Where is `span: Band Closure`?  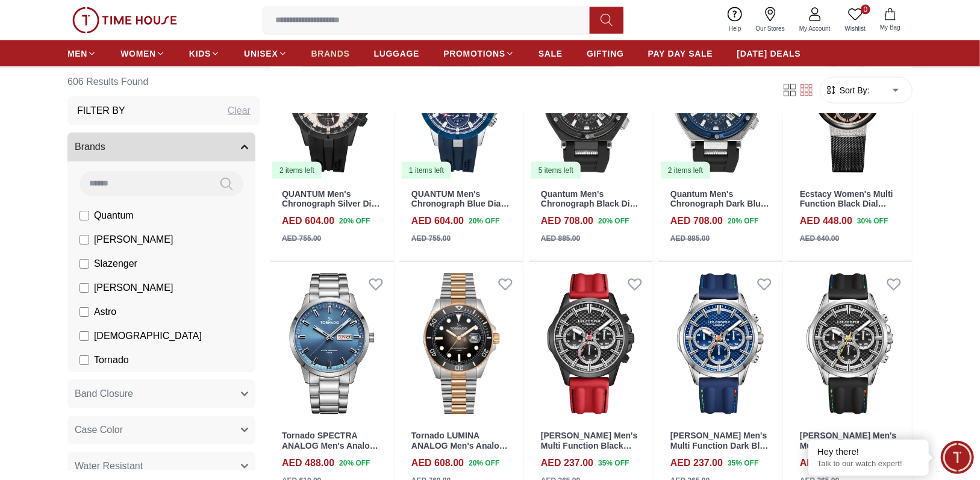 span: Band Closure is located at coordinates (104, 394).